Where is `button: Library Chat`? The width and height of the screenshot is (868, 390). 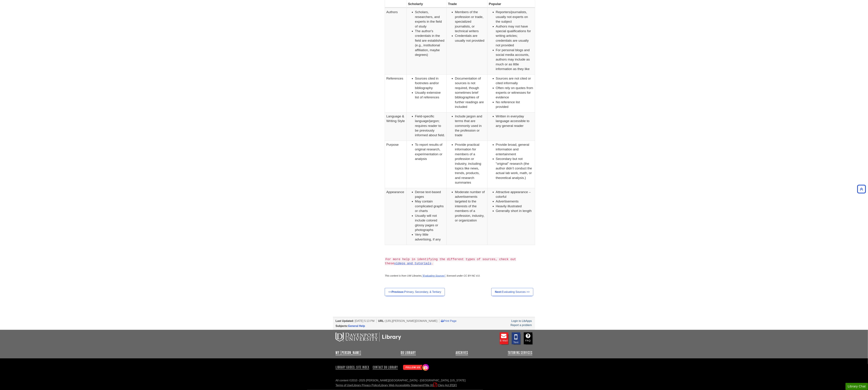
button: Library Chat is located at coordinates (857, 386).